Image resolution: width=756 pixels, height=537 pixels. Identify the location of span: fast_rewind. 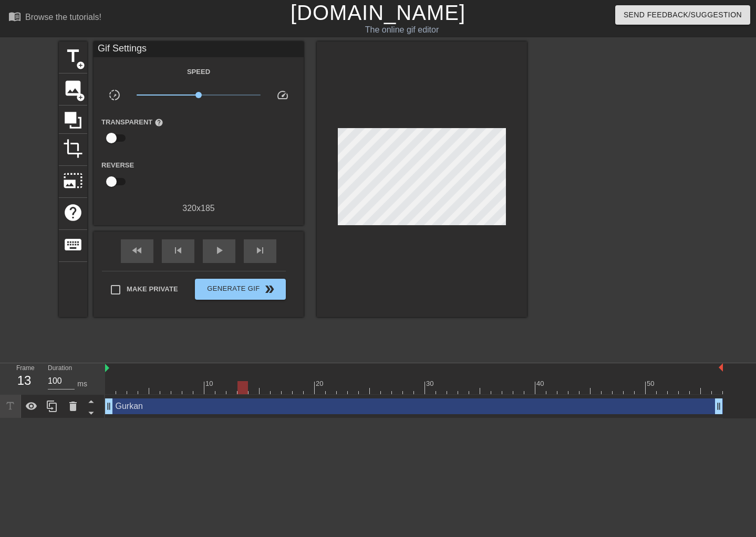
(137, 250).